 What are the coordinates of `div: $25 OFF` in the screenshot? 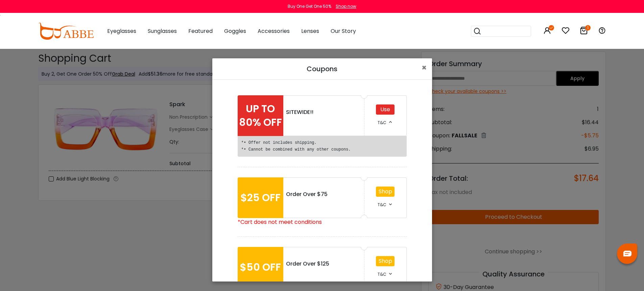 It's located at (261, 197).